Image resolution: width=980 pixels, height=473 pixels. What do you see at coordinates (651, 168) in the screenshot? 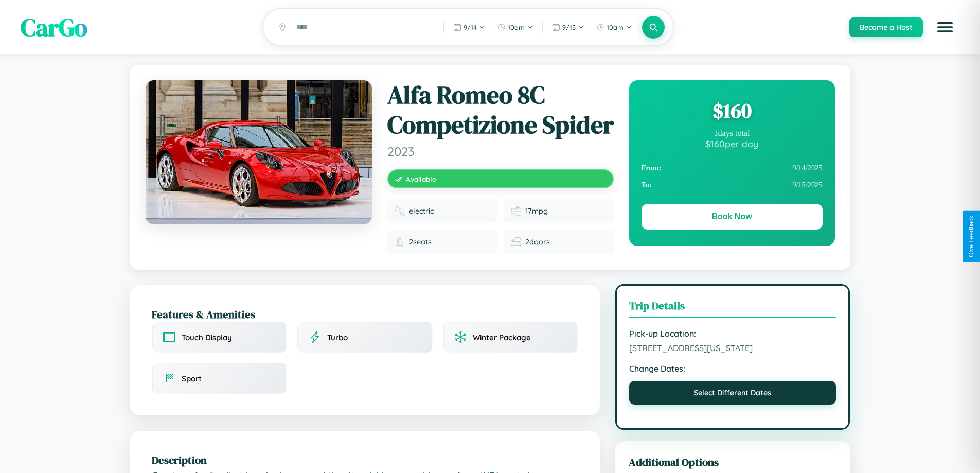
I see `strong: From:` at bounding box center [651, 168].